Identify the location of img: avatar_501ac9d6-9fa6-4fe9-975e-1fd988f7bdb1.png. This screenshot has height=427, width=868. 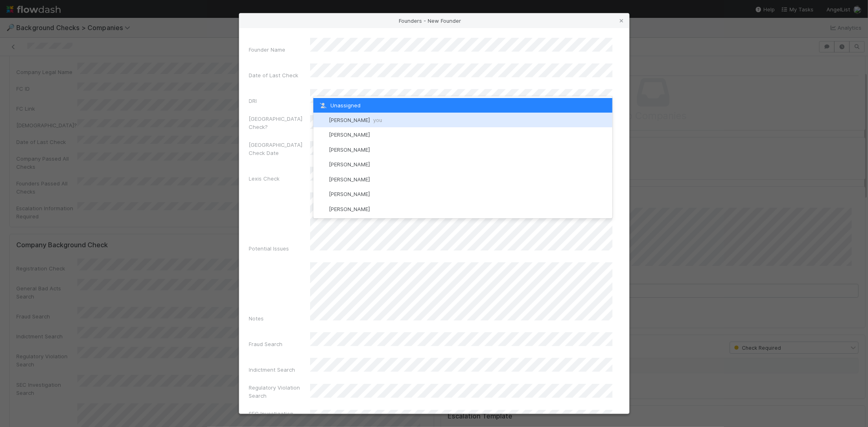
(322, 195).